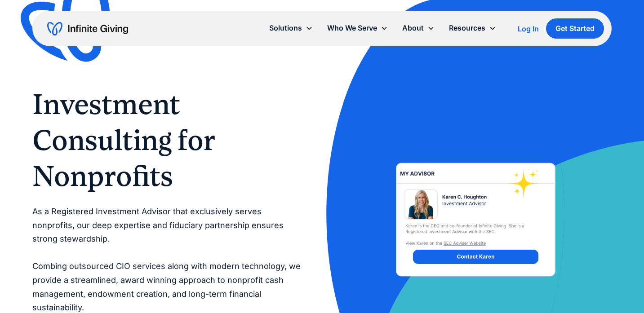 The image size is (644, 313). Describe the element at coordinates (476, 219) in the screenshot. I see `img: investment-advisor-nonprofit-financial` at that location.